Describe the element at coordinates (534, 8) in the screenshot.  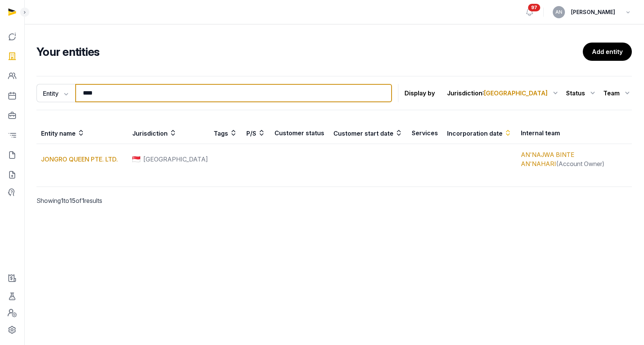
I see `span: 97` at that location.